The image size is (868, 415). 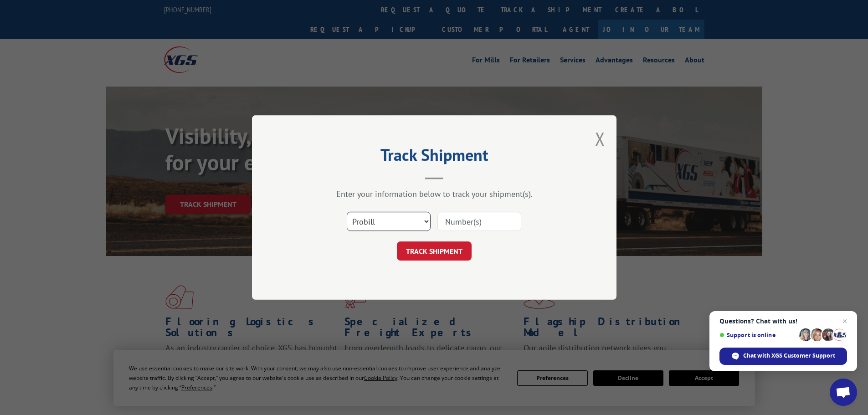 What do you see at coordinates (434, 157) in the screenshot?
I see `h2: Track Shipment` at bounding box center [434, 157].